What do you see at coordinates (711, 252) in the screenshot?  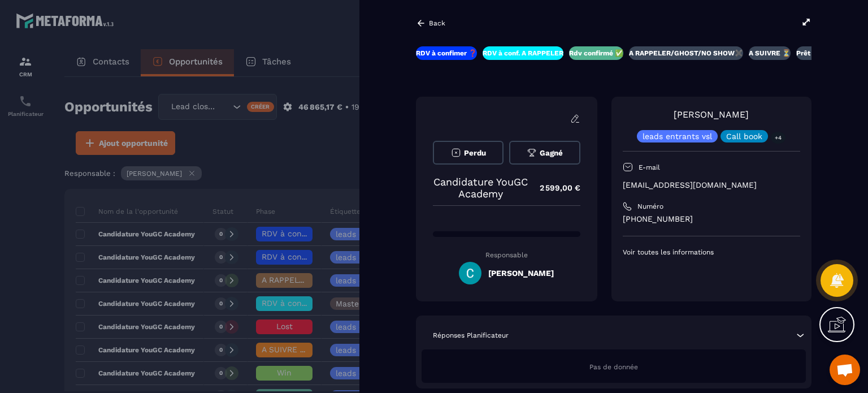 I see `p: Voir toutes les informations` at bounding box center [711, 252].